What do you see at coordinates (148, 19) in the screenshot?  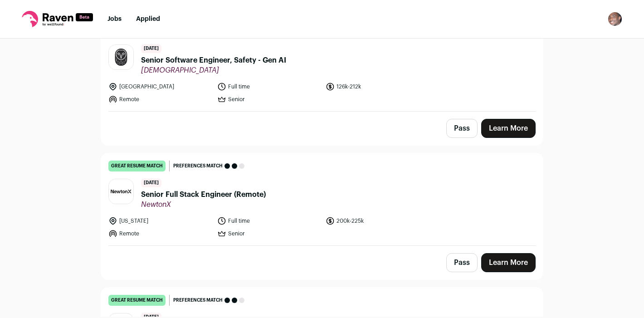 I see `a: Applied` at bounding box center [148, 19].